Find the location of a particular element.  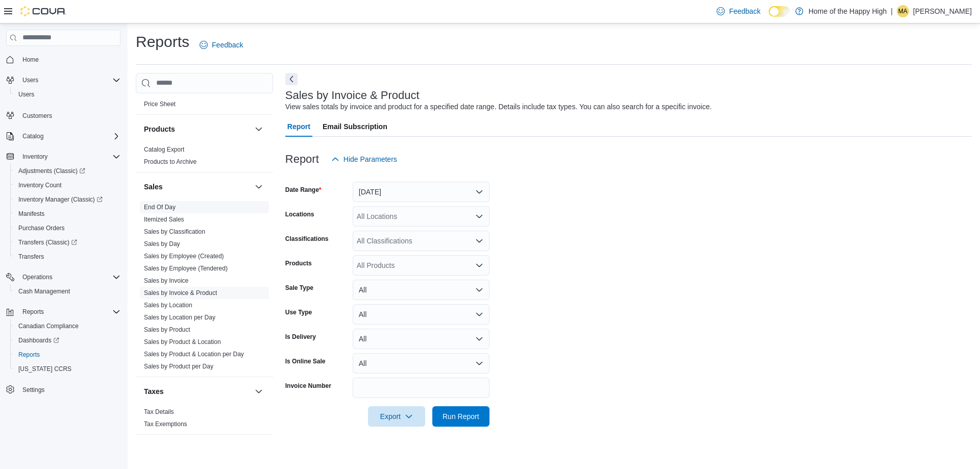

a: Canadian Compliance is located at coordinates (49, 326).